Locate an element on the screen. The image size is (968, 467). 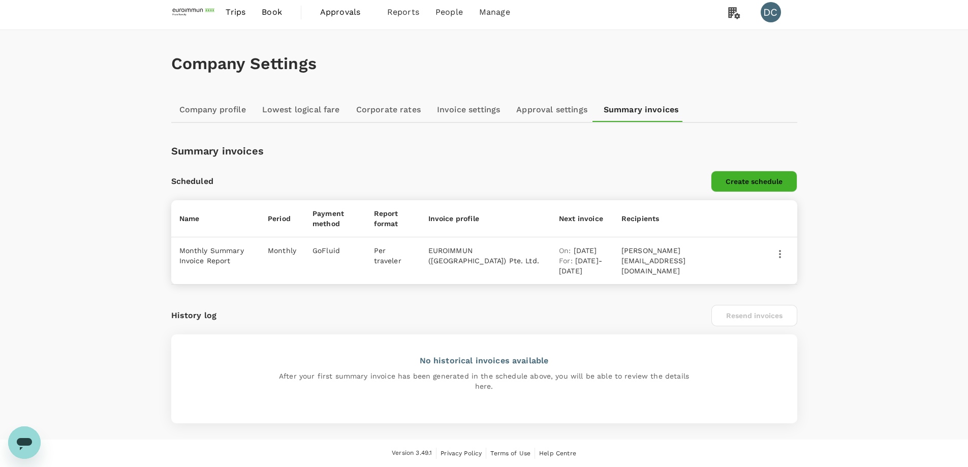
a: Company profile is located at coordinates (212, 110).